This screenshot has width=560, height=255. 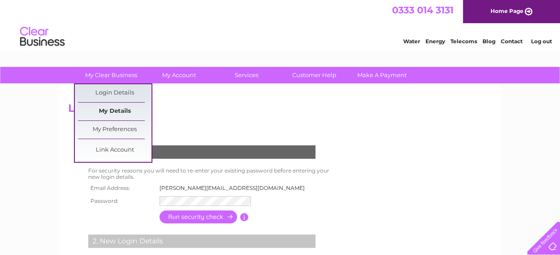 What do you see at coordinates (179, 75) in the screenshot?
I see `a: My Account` at bounding box center [179, 75].